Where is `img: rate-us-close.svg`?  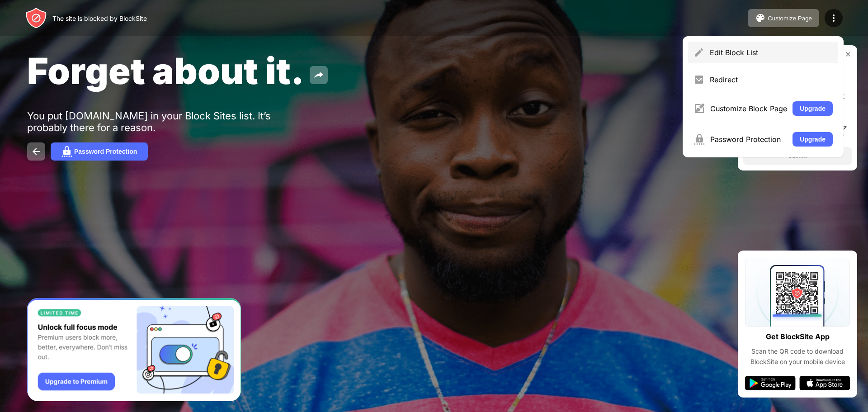
img: rate-us-close.svg is located at coordinates (848, 54).